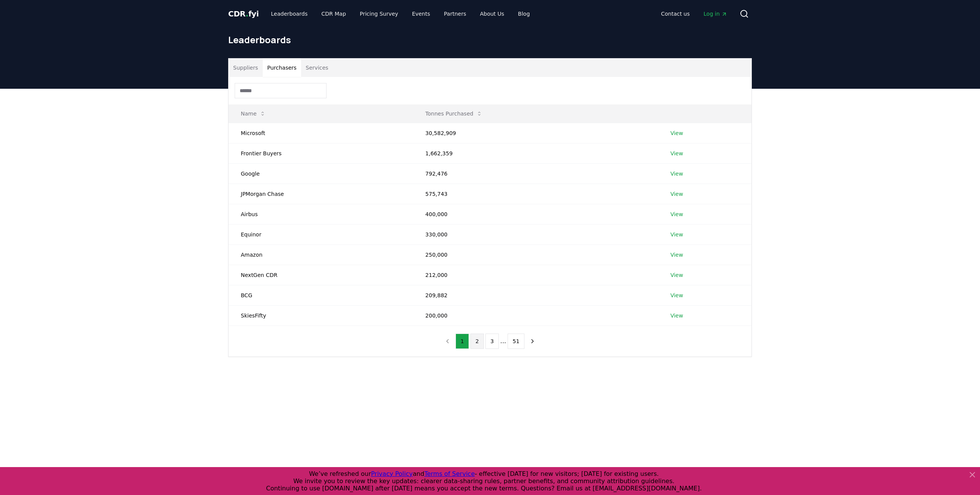 Image resolution: width=980 pixels, height=495 pixels. I want to click on td: 212,000, so click(536, 275).